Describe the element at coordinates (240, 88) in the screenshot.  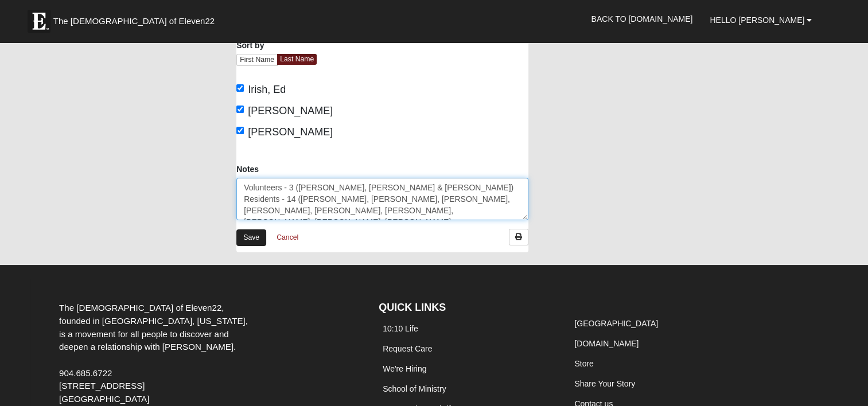
I see `input: Irish, Ed` at that location.